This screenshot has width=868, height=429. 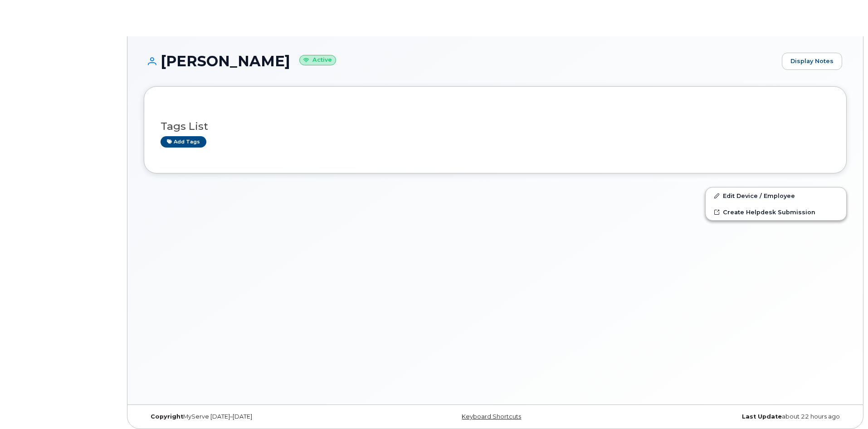 What do you see at coordinates (491, 416) in the screenshot?
I see `a: Keyboard Shortcuts` at bounding box center [491, 416].